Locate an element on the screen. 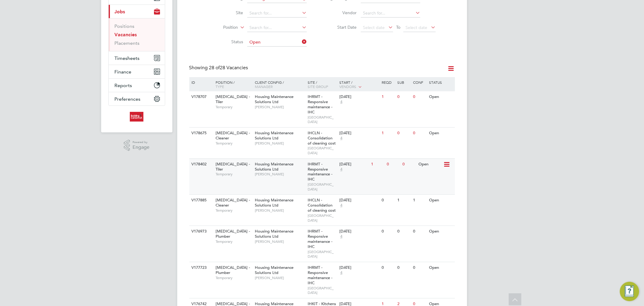 The image size is (644, 306). span: Powered by is located at coordinates (141, 142).